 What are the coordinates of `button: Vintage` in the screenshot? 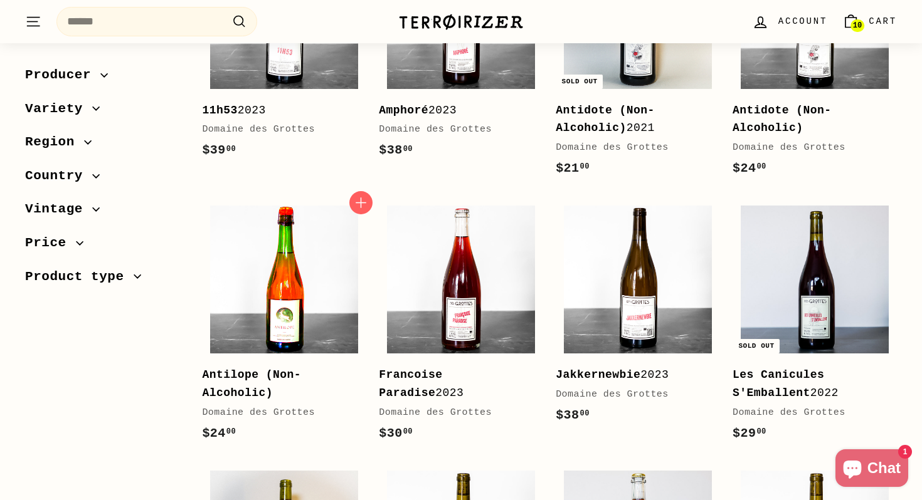 It's located at (103, 213).